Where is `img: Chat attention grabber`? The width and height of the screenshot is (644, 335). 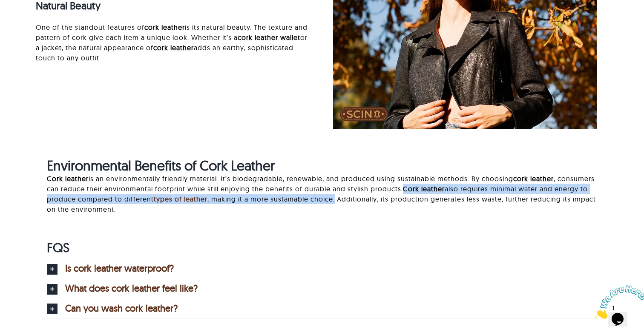 img: Chat attention grabber is located at coordinates (30, 20).